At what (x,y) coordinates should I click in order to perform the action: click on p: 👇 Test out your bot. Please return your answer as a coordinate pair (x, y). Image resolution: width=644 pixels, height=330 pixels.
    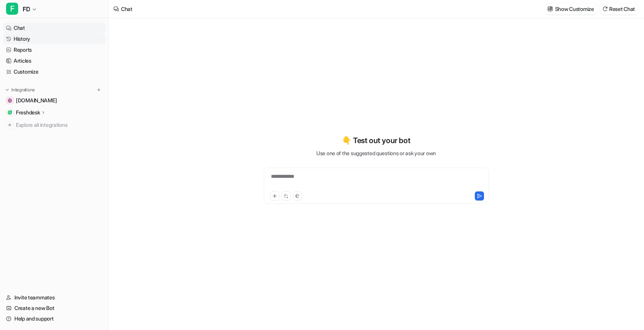
    Looking at the image, I should click on (376, 141).